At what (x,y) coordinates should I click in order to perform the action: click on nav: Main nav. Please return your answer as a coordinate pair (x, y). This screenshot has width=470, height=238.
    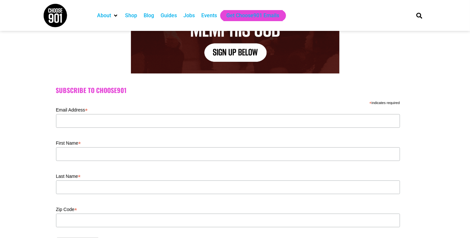
    Looking at the image, I should click on (250, 16).